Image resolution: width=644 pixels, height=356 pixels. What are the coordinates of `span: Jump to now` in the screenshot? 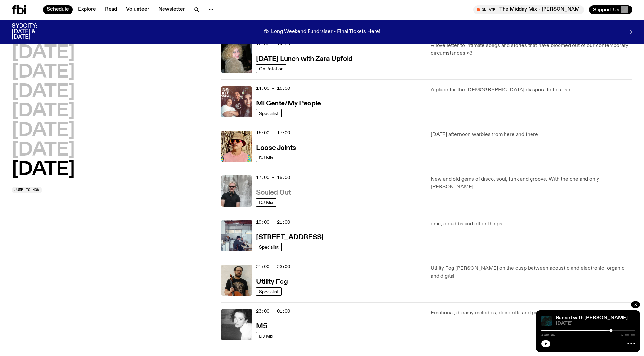 It's located at (27, 190).